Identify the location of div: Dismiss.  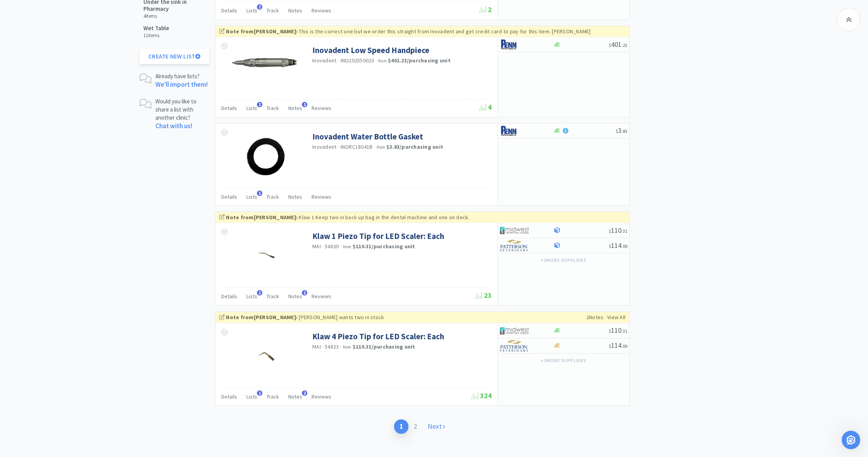
(138, 246).